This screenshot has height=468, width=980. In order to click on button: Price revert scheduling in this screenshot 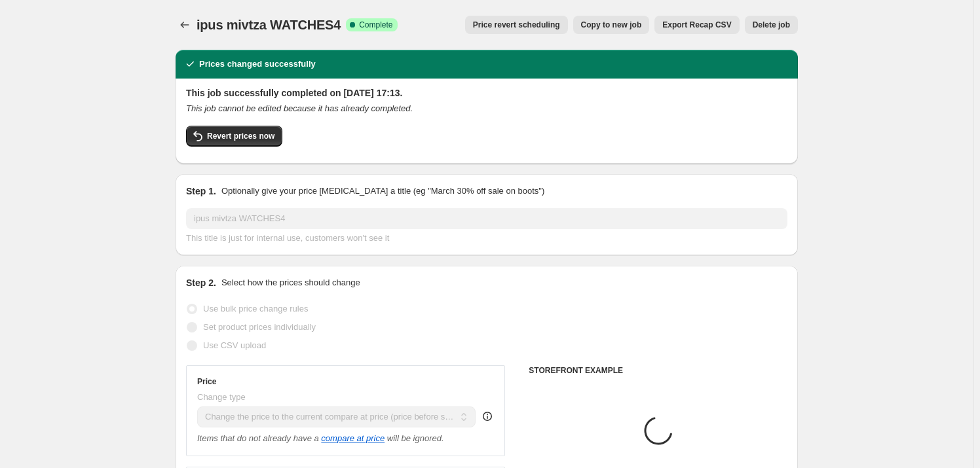, I will do `click(516, 25)`.